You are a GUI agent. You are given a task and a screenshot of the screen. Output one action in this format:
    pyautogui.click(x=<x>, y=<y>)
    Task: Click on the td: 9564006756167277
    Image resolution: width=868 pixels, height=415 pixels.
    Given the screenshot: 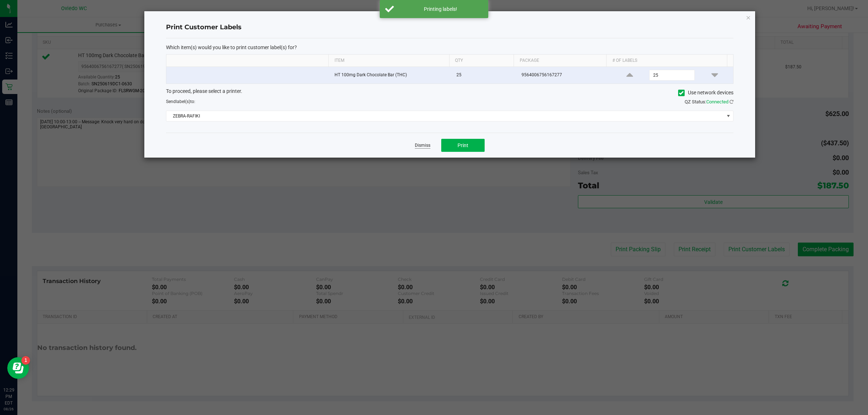 What is the action you would take?
    pyautogui.click(x=563, y=76)
    